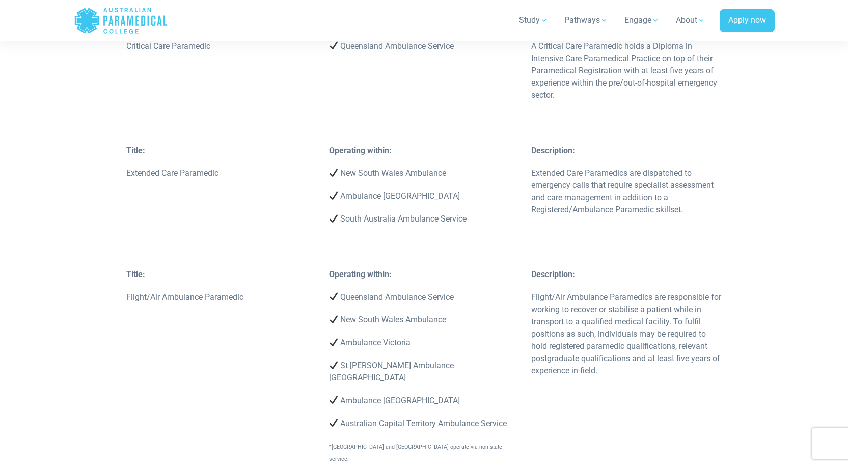 This screenshot has width=848, height=466. Describe the element at coordinates (533, 20) in the screenshot. I see `a: Study` at that location.